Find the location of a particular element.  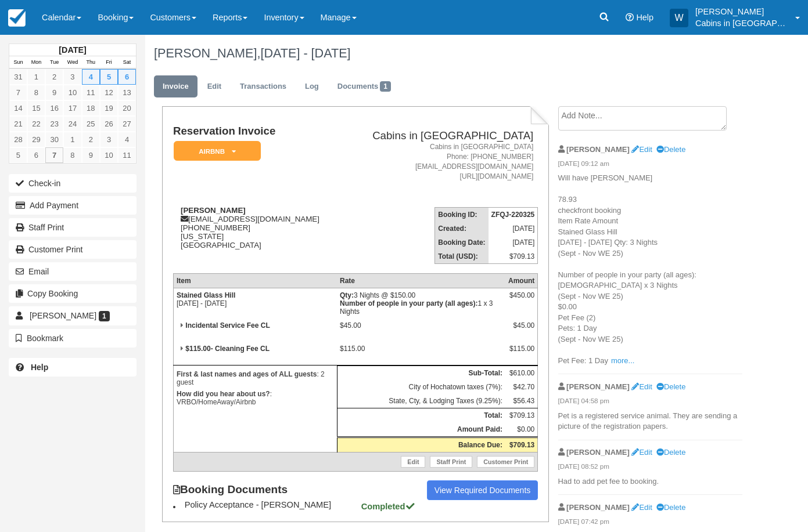

th: Sun is located at coordinates (18, 62).